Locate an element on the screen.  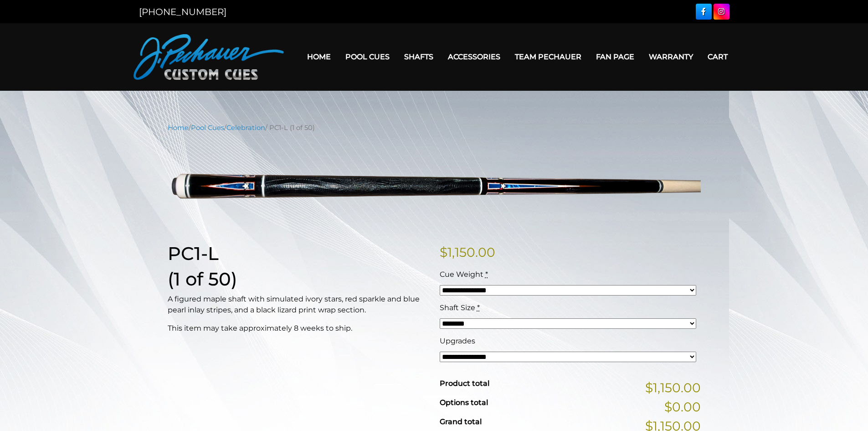
a: Celebration is located at coordinates (246, 128).